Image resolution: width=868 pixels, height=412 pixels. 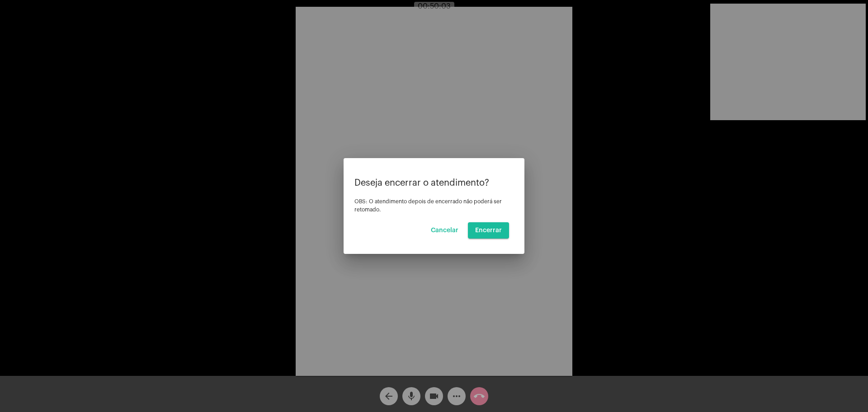 What do you see at coordinates (434, 183) in the screenshot?
I see `p: Deseja encerrar o atendimento?` at bounding box center [434, 183].